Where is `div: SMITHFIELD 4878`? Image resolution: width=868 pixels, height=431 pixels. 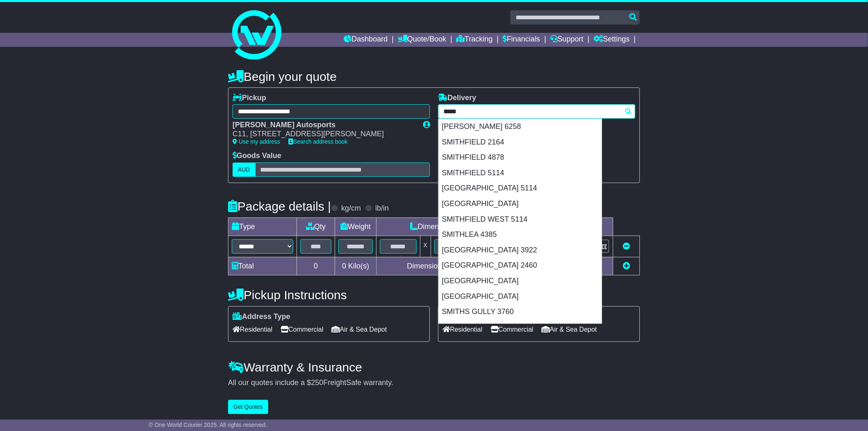
div: SMITHFIELD 4878 is located at coordinates (520, 158).